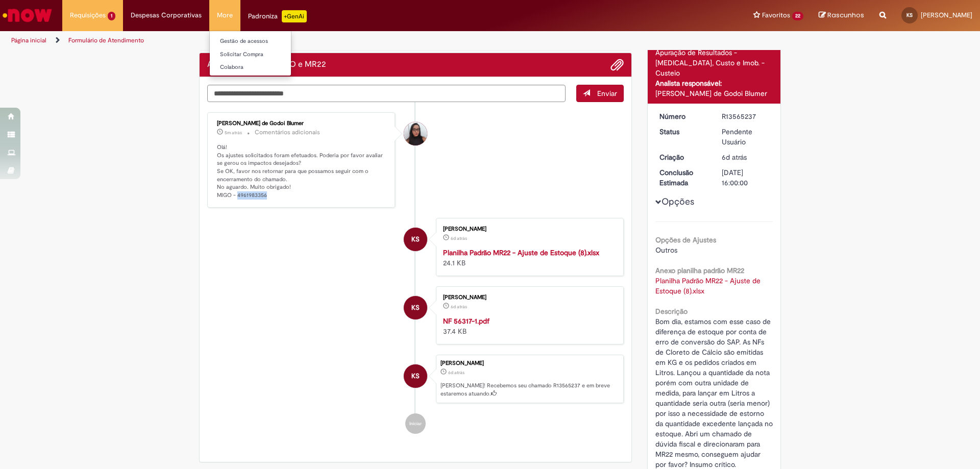 This screenshot has width=980, height=469. Describe the element at coordinates (294, 16) in the screenshot. I see `p: +GenAi` at that location.